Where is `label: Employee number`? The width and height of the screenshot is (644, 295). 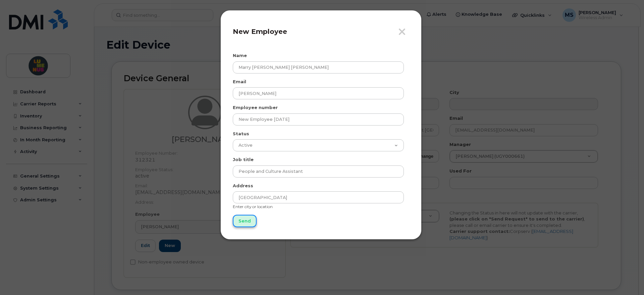 label: Employee number is located at coordinates (256, 108).